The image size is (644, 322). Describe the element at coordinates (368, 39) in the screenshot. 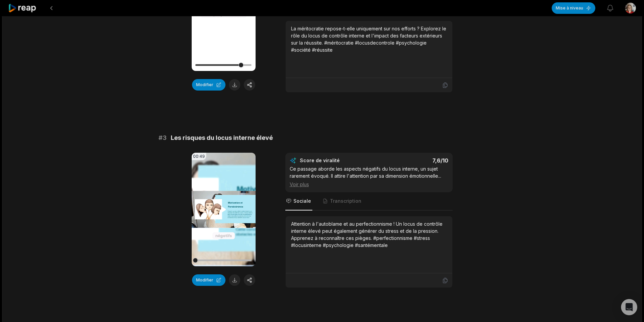

I see `font: La méritocratie repose-t-elle uniquement sur nos efforts ? Explorez le rôle du locus de contrôle ...` at that location.